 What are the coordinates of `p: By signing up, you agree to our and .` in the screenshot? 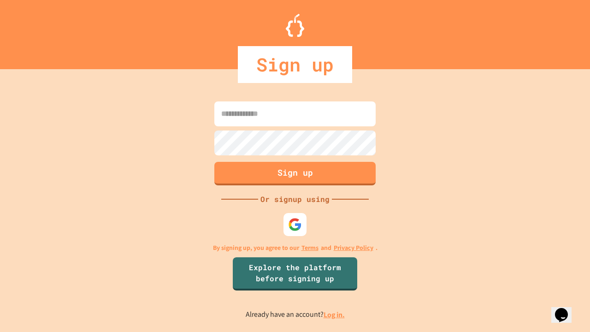 It's located at (295, 248).